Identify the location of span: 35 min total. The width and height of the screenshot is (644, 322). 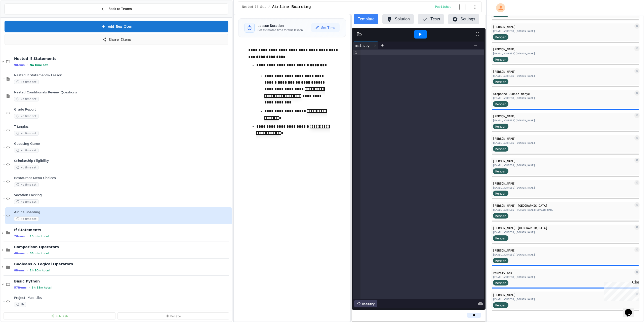
(39, 253).